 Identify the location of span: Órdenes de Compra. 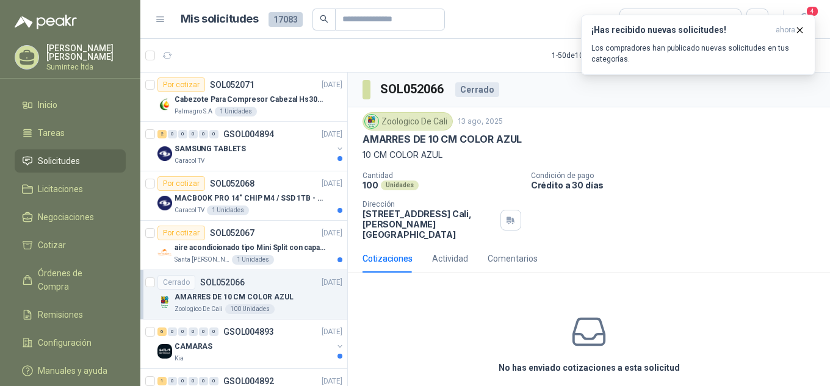
(76, 280).